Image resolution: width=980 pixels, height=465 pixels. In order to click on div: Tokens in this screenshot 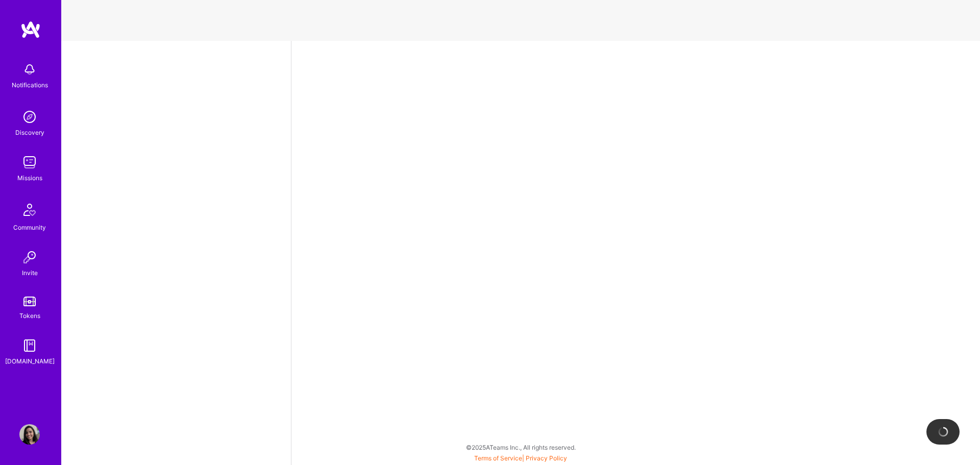, I will do `click(29, 316)`.